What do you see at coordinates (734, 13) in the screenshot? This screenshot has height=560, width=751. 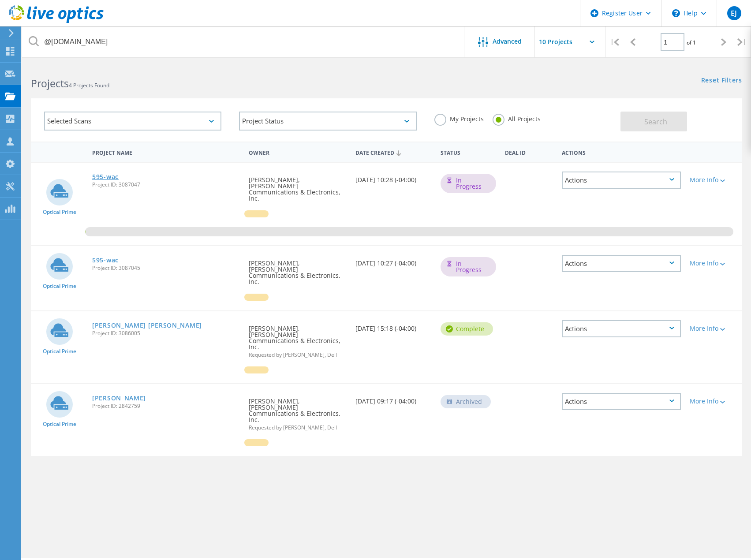 I see `span: EJ` at bounding box center [734, 13].